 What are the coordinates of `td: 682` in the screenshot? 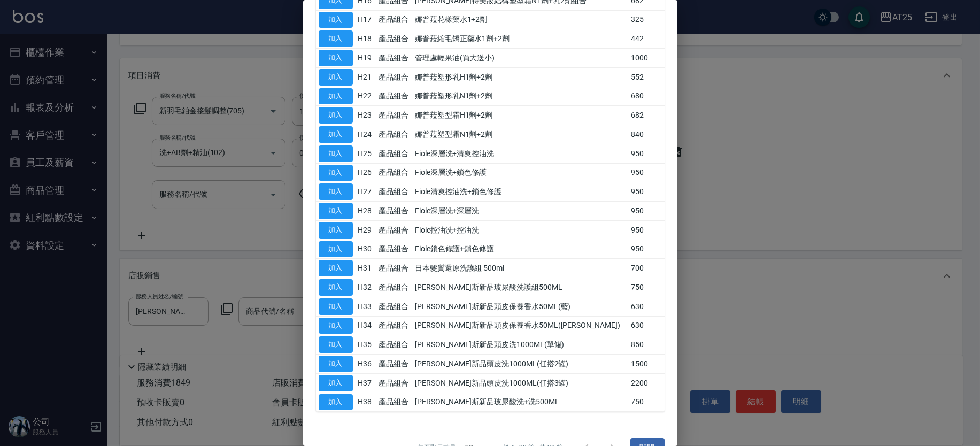 It's located at (646, 116).